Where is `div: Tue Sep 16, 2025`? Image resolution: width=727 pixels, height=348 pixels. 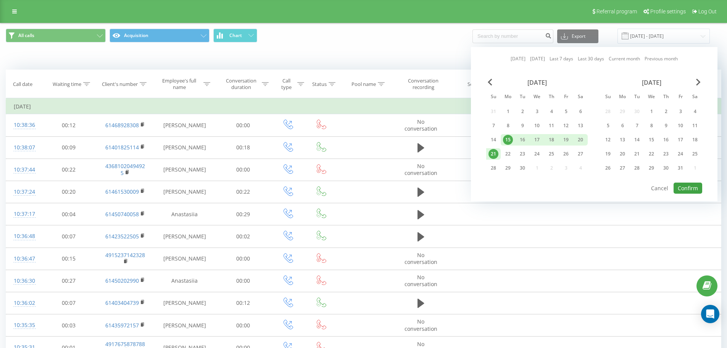
div: Tue Sep 16, 2025 is located at coordinates (523, 140).